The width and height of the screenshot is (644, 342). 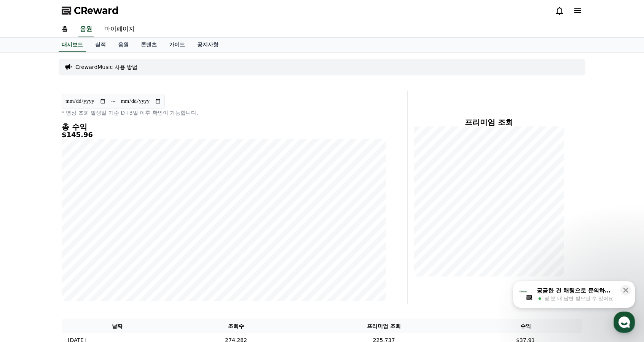 I want to click on p: CrewardMusic 사용 방법, so click(x=106, y=67).